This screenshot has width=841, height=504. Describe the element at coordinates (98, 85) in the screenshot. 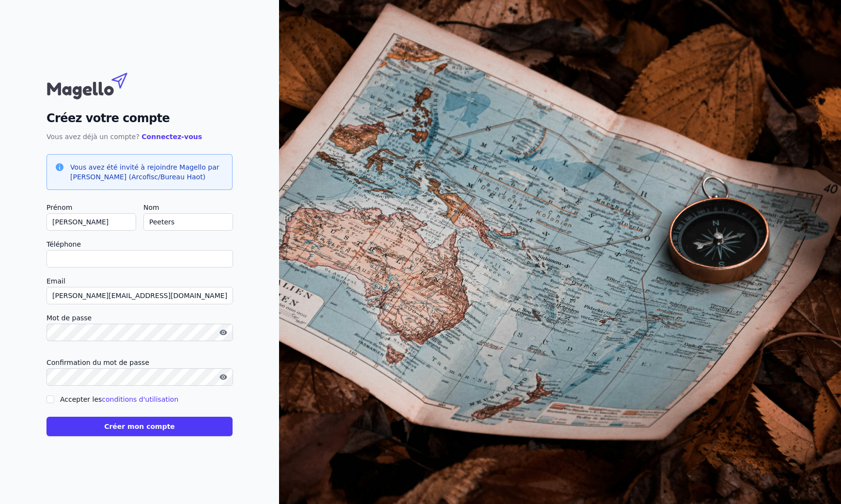

I see `img: Magello` at that location.